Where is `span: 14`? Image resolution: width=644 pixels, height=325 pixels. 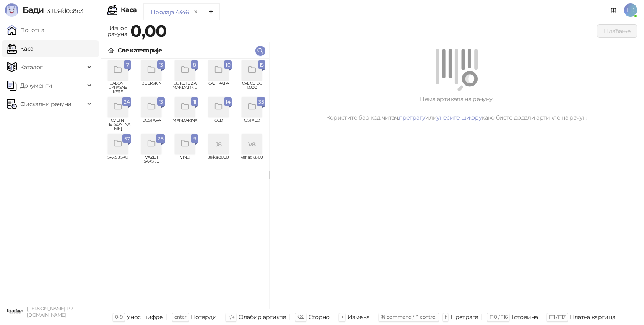 span: 14 is located at coordinates (228, 102).